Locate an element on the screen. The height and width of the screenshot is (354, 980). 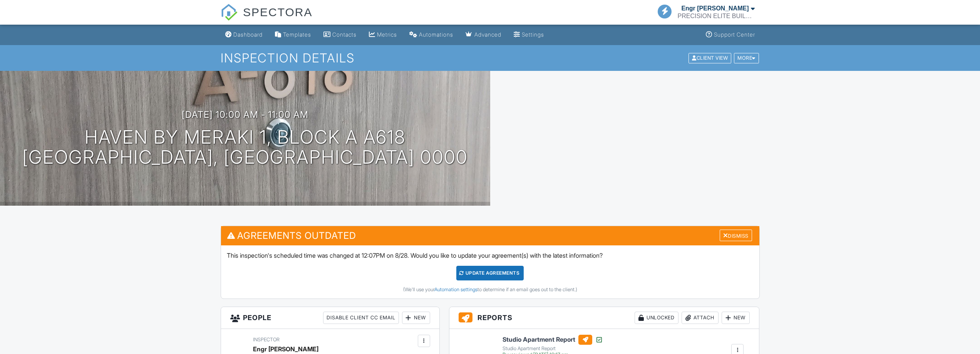
a: Metrics is located at coordinates (383, 35).